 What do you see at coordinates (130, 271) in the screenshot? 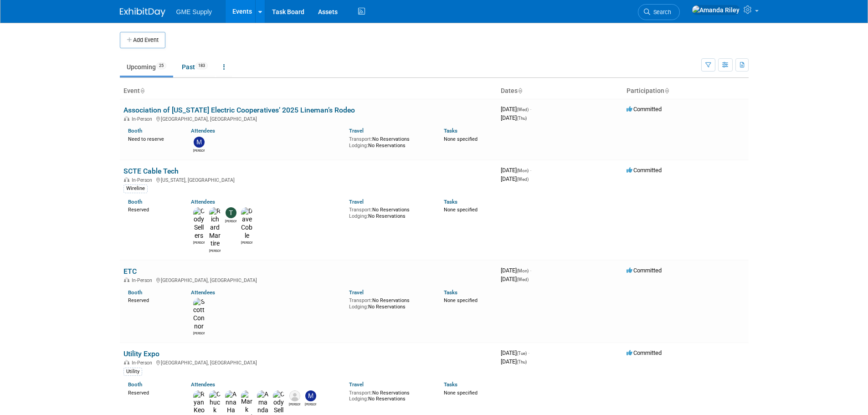
I see `a: ETC` at bounding box center [130, 271].